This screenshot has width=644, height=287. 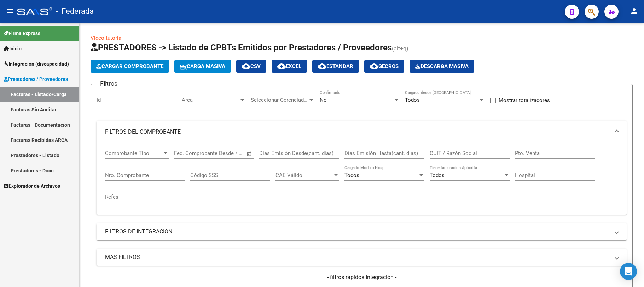 I want to click on h3: Filtros, so click(x=108, y=83).